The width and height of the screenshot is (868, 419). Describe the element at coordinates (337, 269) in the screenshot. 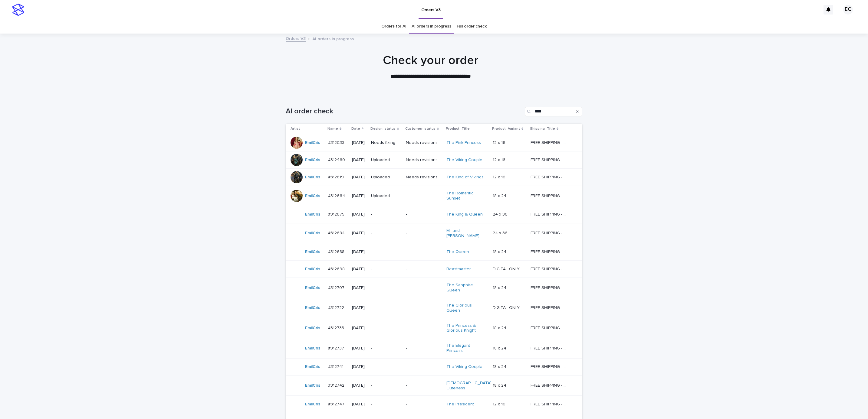

I see `p: #312698` at that location.